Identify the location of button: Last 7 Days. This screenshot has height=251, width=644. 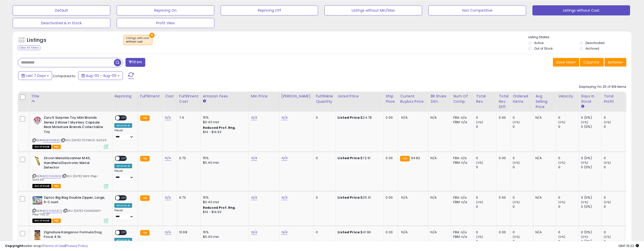
(35, 76).